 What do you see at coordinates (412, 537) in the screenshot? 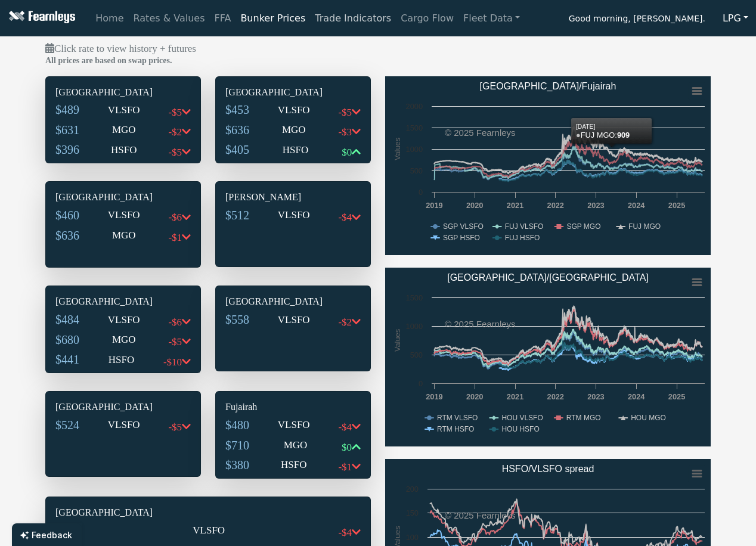
I see `text: 100` at bounding box center [412, 537].